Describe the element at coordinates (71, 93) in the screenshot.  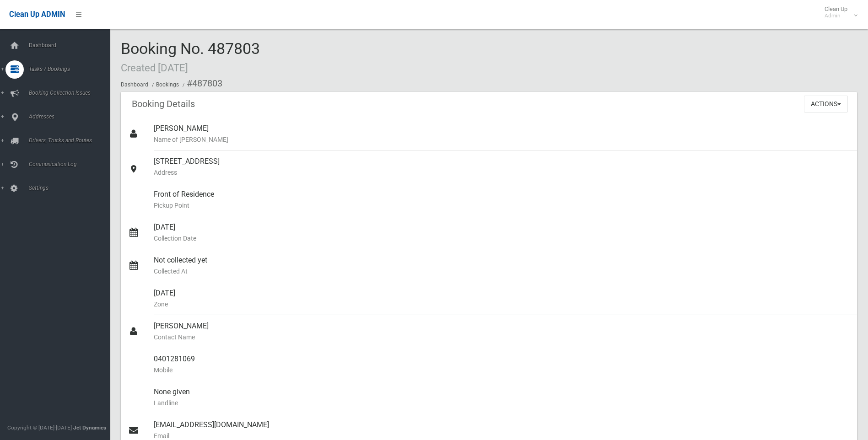
I see `span: Booking Collection Issues` at that location.